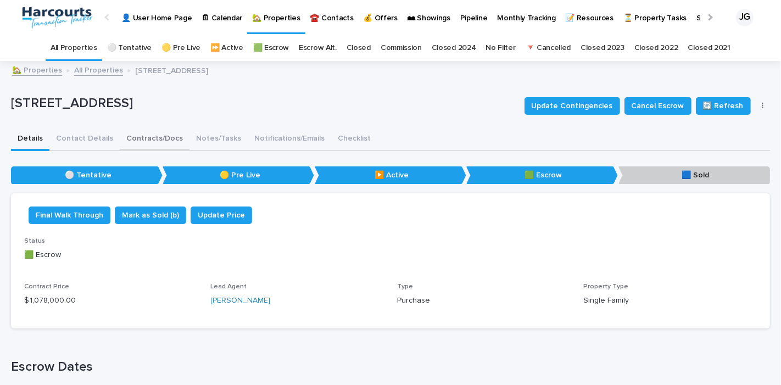  Describe the element at coordinates (130, 48) in the screenshot. I see `a: ⚪️ Tentative` at that location.